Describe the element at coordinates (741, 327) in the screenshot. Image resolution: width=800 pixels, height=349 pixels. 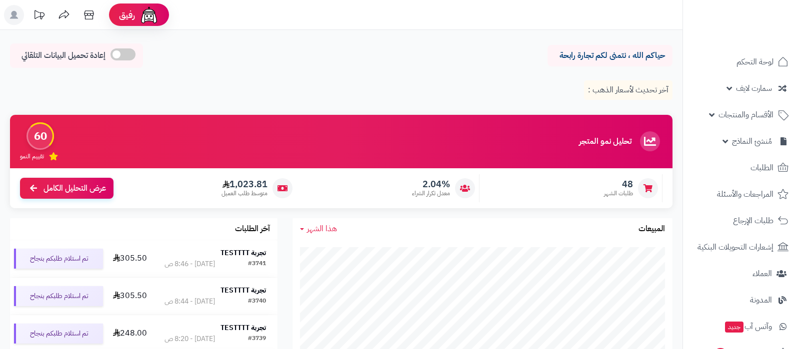
I see `a: وآتس آبجديد` at that location.